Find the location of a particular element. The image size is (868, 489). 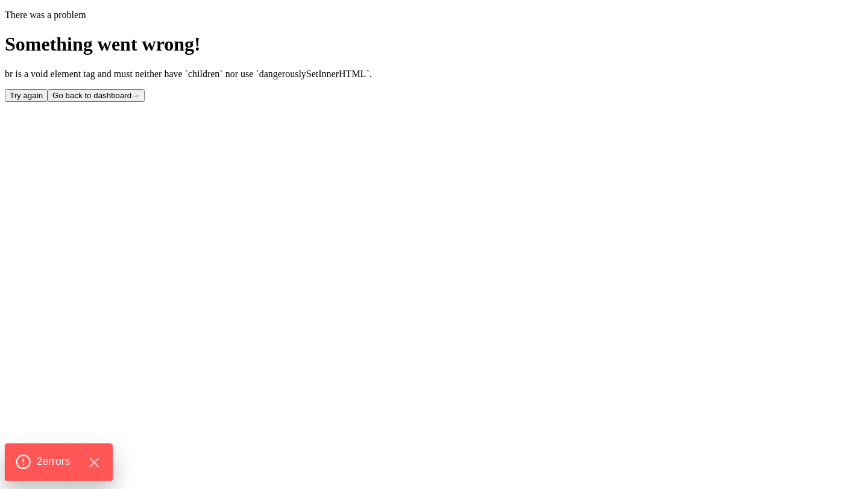

button: Go back to dashboard is located at coordinates (96, 95).